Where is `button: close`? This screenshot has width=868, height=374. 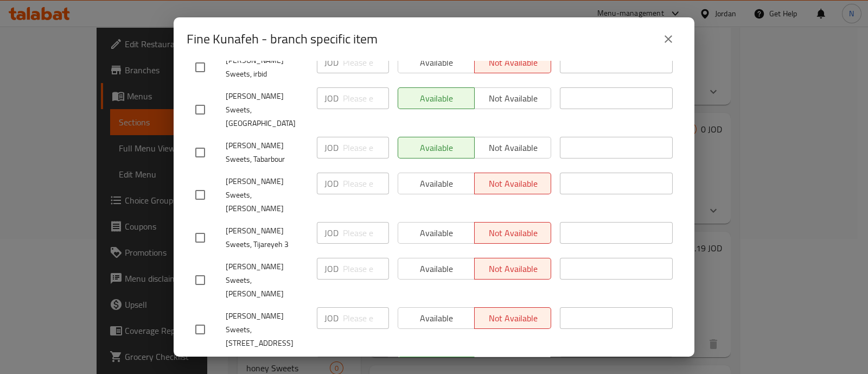
button: close is located at coordinates (669, 39).